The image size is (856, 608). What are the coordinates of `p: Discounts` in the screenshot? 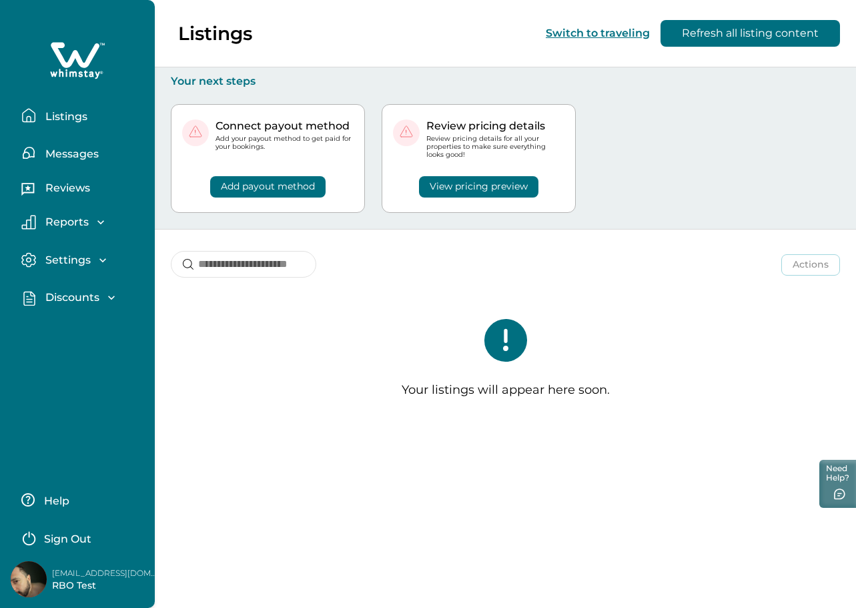 It's located at (70, 298).